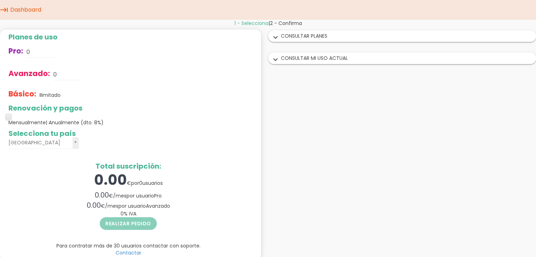 The image size is (536, 257). I want to click on span: Básico:, so click(22, 94).